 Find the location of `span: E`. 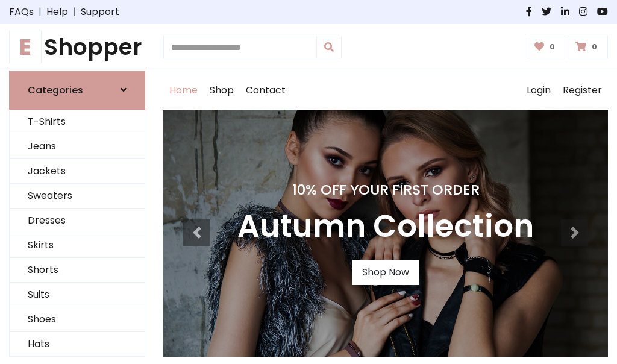

span: E is located at coordinates (25, 47).